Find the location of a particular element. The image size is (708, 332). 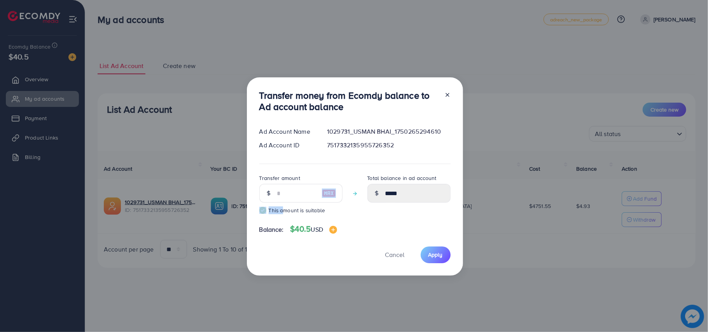

h3: Transfer money from Ecomdy balance to Ad account balance is located at coordinates (349, 101).